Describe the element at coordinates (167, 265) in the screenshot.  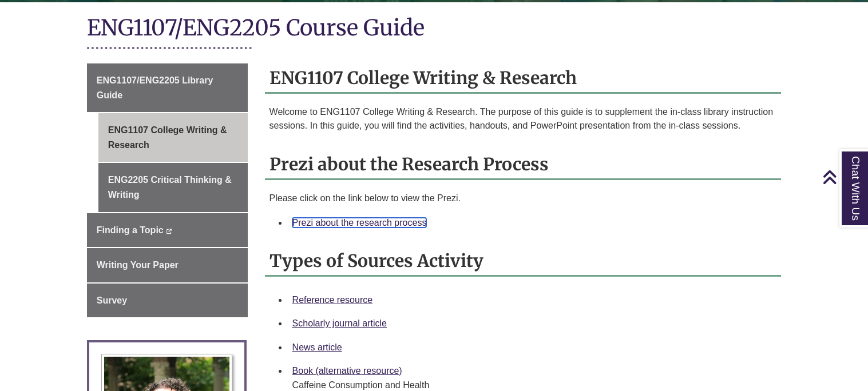
I see `a: Writing Your Paper` at that location.